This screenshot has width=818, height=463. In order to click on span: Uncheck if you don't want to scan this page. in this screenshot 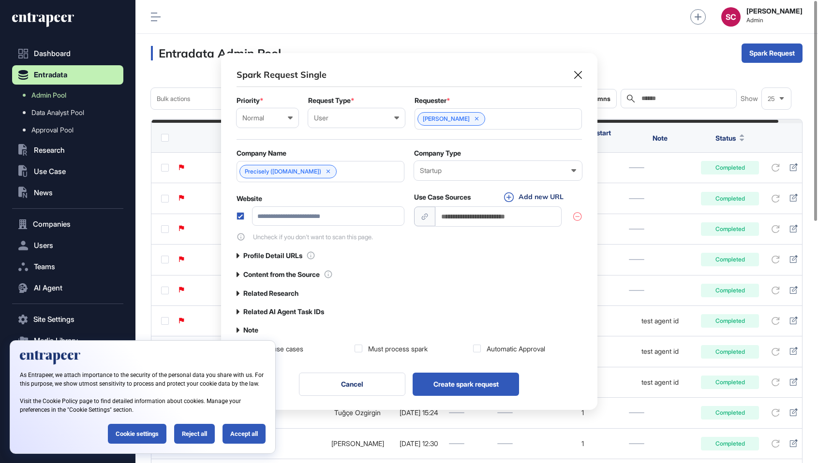, I will do `click(313, 237)`.